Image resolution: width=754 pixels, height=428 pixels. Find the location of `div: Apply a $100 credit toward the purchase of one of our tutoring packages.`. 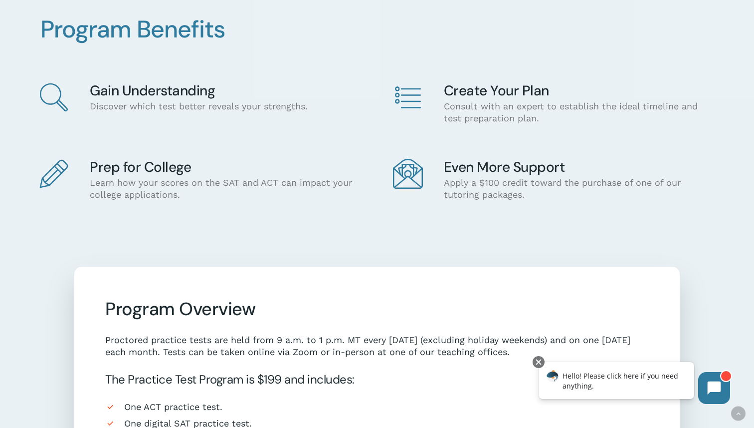

div: Apply a $100 credit toward the purchase of one of our tutoring packages. is located at coordinates (578, 180).